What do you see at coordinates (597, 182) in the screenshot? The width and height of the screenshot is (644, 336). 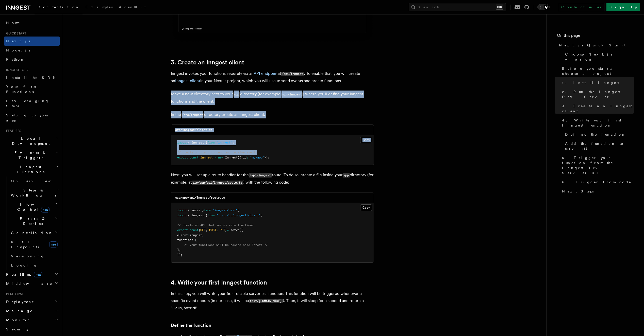 I see `a: 6. Trigger from code` at bounding box center [597, 182].